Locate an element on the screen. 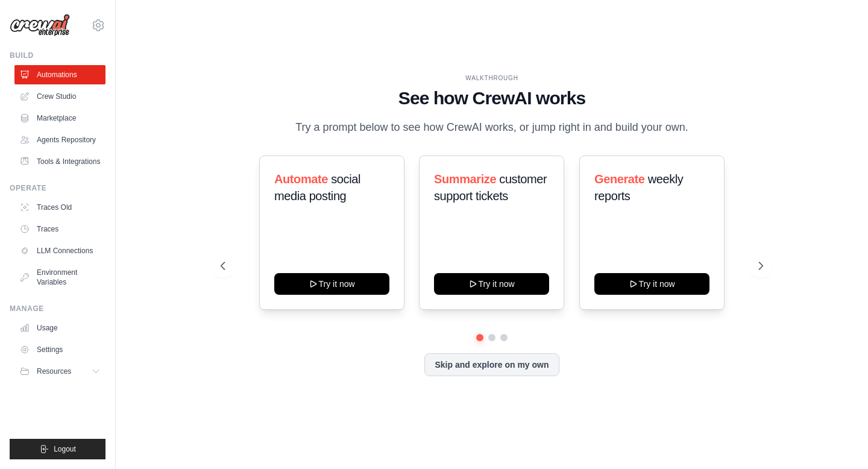 The width and height of the screenshot is (868, 469). span: Generate is located at coordinates (619, 179).